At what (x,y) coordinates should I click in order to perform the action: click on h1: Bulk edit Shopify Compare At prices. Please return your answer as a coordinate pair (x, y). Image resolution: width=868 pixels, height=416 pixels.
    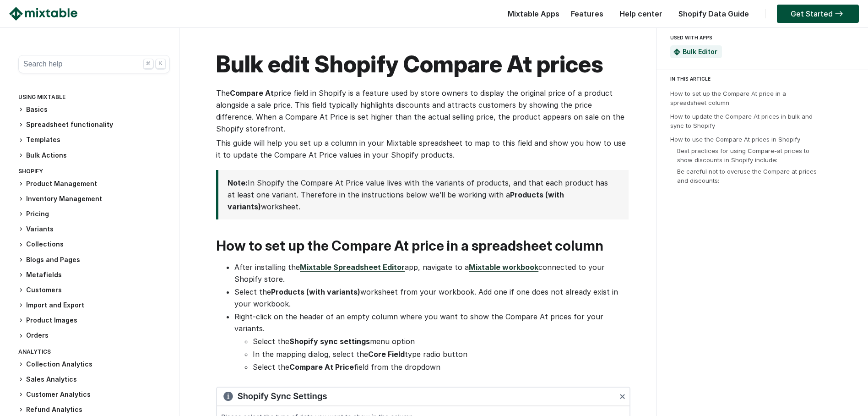
    Looking at the image, I should click on (422, 64).